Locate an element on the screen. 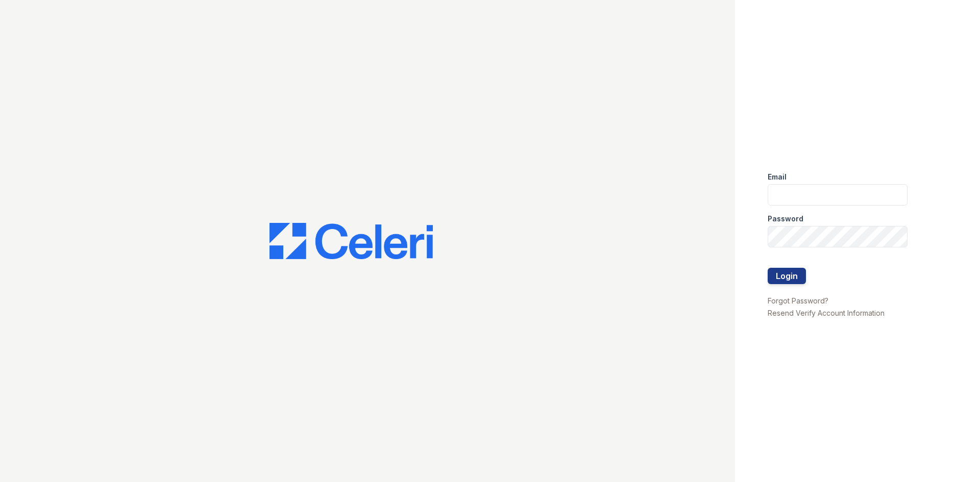 The width and height of the screenshot is (980, 482). a: Forgot Password? is located at coordinates (798, 301).